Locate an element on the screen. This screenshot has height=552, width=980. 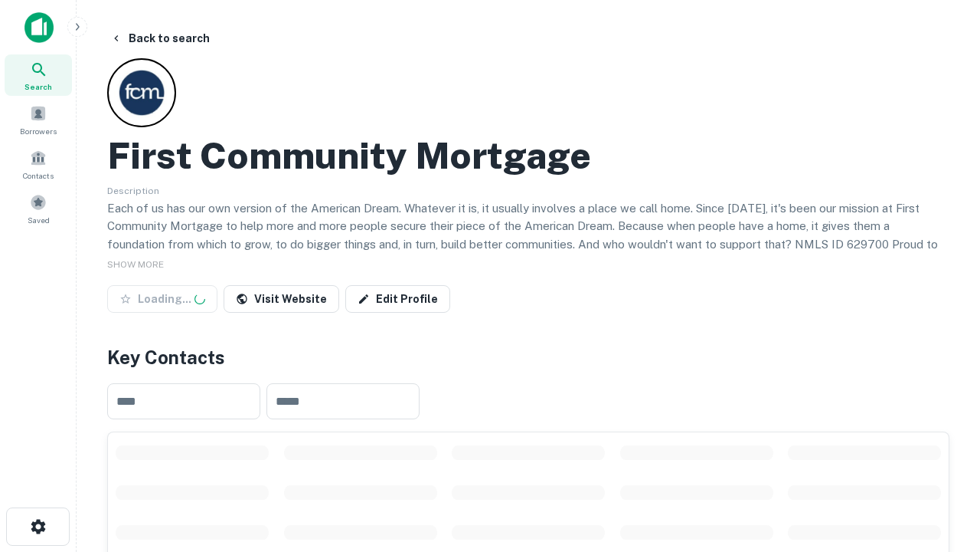
div: Chat Widget is located at coordinates (942, 466).